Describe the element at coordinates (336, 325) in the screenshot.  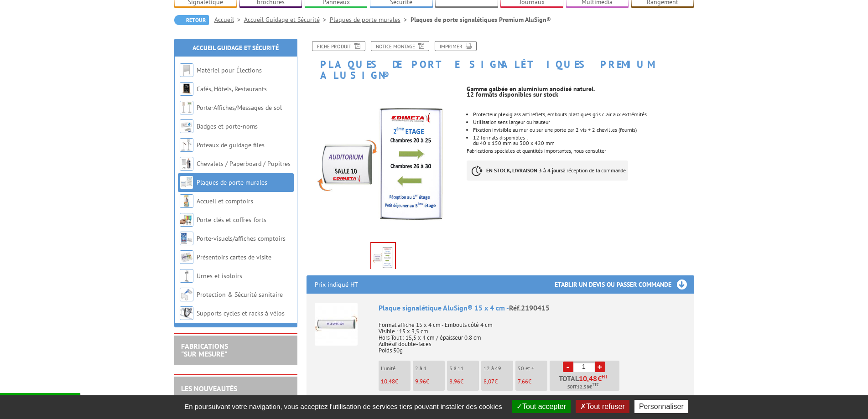
I see `img: Plaque signalétique AluSign® 15 x 4 cm` at that location.